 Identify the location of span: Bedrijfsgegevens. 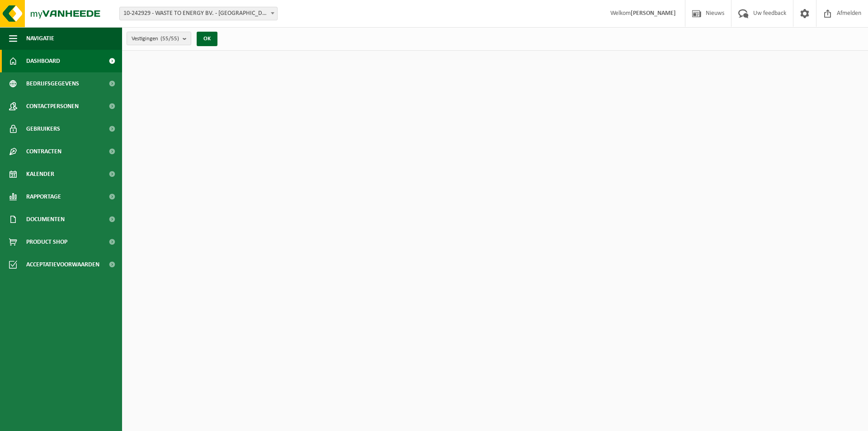
(52, 84).